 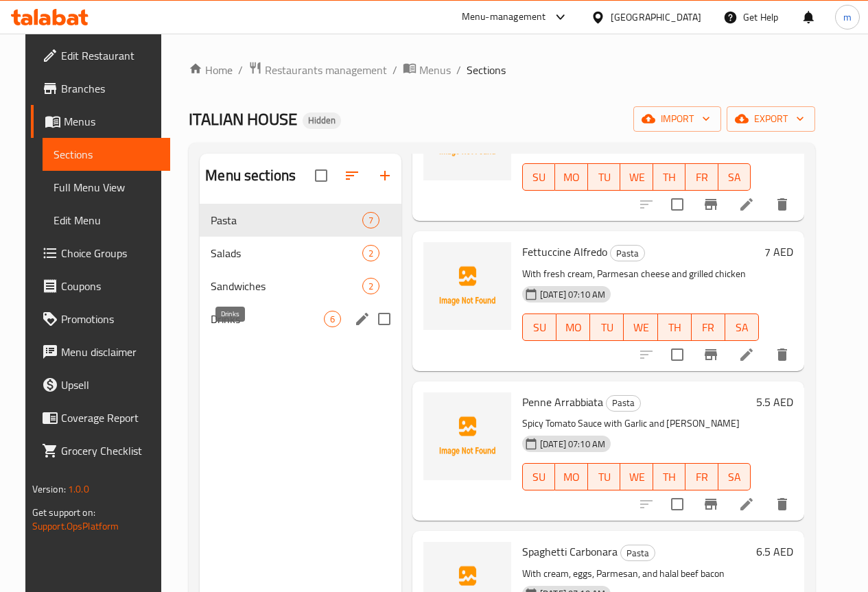 What do you see at coordinates (326, 70) in the screenshot?
I see `span: Restaurants management` at bounding box center [326, 70].